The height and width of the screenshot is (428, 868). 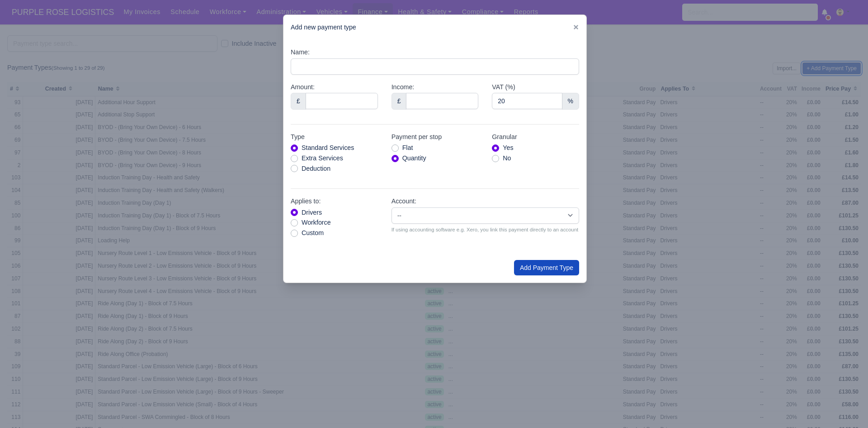 I want to click on label: Custom, so click(x=313, y=232).